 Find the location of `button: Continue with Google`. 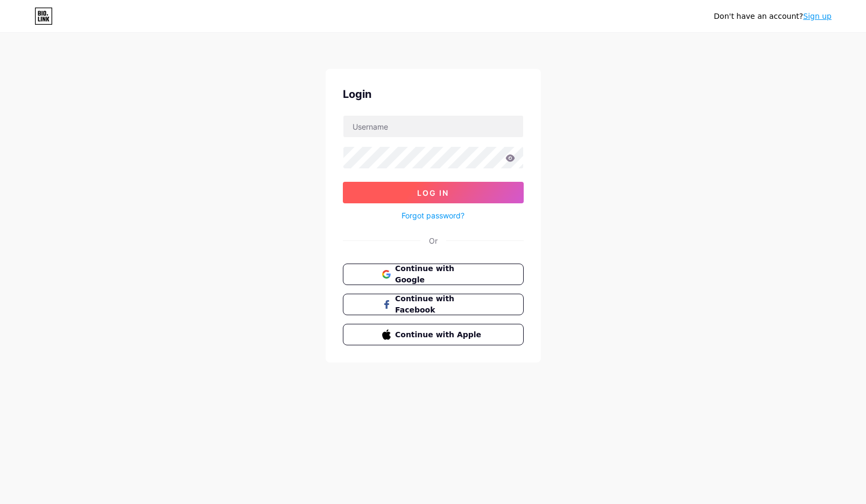

button: Continue with Google is located at coordinates (433, 274).